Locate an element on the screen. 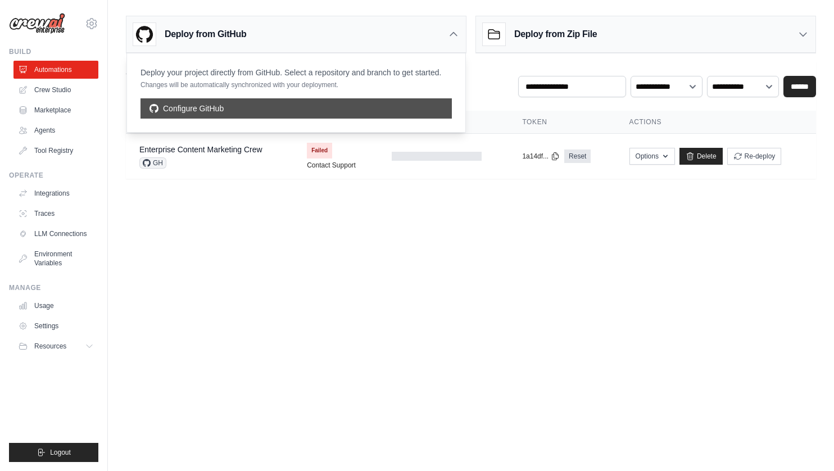  a: Configure GitHub is located at coordinates (296, 108).